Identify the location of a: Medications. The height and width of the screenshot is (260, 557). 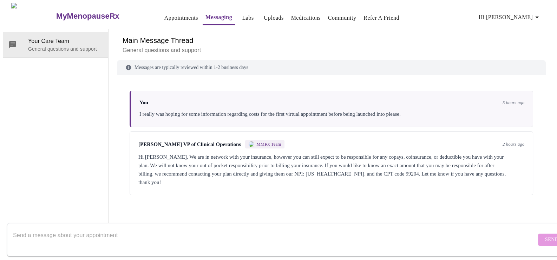
(306, 18).